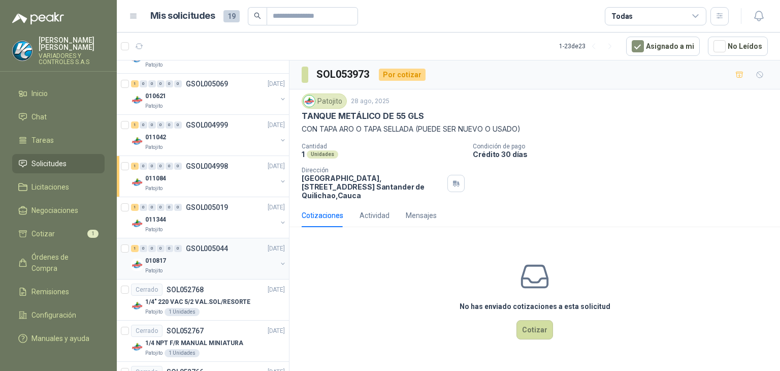 Image resolution: width=780 pixels, height=371 pixels. Describe the element at coordinates (374, 215) in the screenshot. I see `div: Actividad` at that location.